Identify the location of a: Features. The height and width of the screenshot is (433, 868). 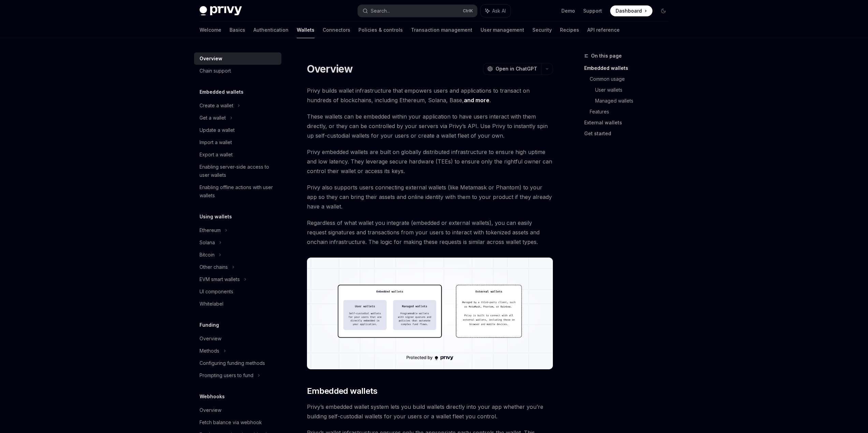
(632, 112).